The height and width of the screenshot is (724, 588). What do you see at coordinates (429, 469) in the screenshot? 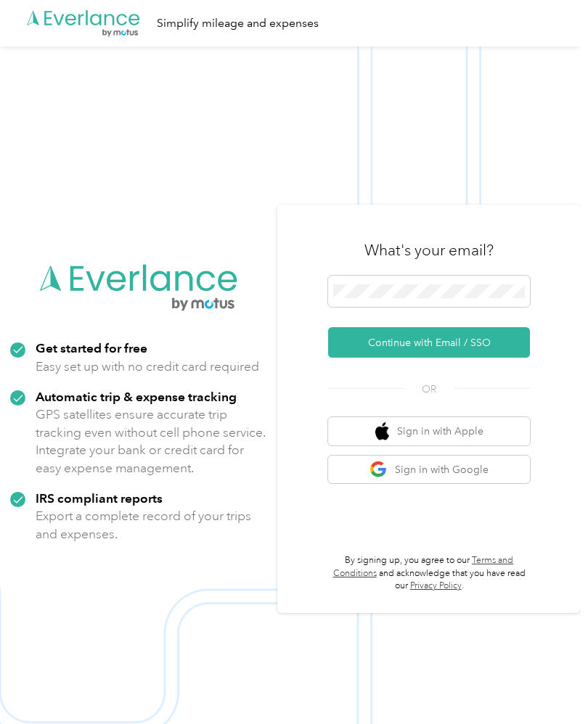
I see `button: google logoSign in with Google` at bounding box center [429, 469].